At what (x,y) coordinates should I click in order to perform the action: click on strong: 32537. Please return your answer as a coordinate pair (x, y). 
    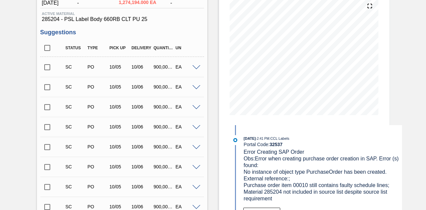
    Looking at the image, I should click on (276, 144).